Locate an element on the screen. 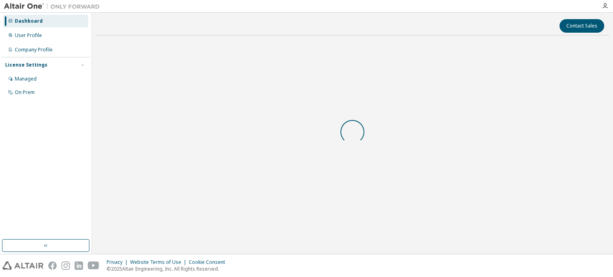 This screenshot has height=277, width=613. p: © 2025 Altair Engineering, Inc. All Rights Reserved. is located at coordinates (168, 269).